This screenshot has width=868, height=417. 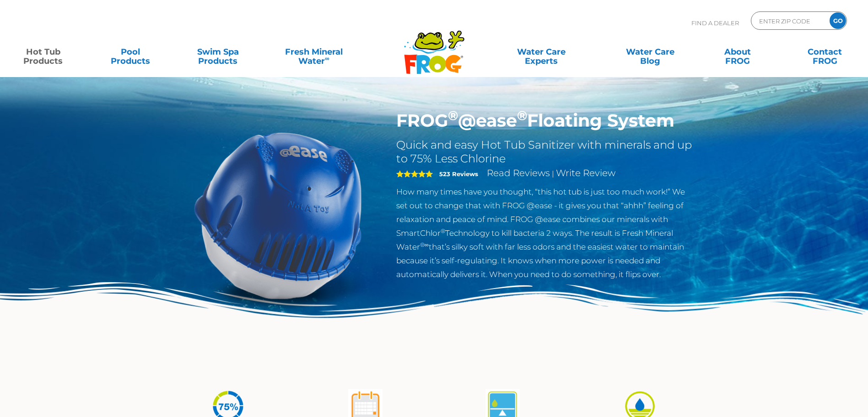 What do you see at coordinates (546, 121) in the screenshot?
I see `h1: FROG @ease Floating System` at bounding box center [546, 121].